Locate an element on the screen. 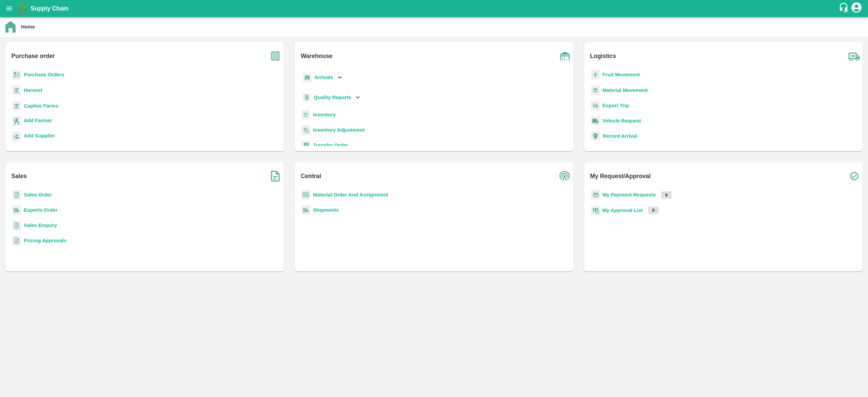 This screenshot has height=397, width=868. img: truck is located at coordinates (854, 56).